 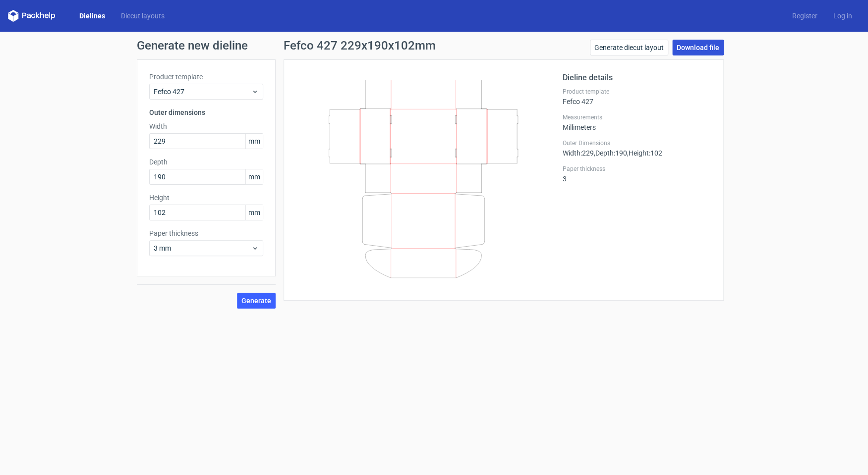 I want to click on span: 3 mm, so click(x=203, y=249).